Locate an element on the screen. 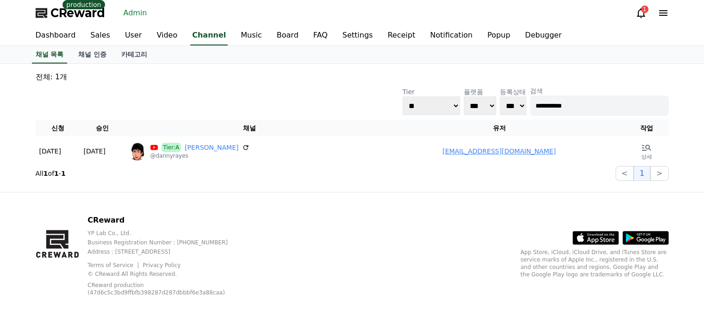  a: Terms of Service is located at coordinates (114, 265).